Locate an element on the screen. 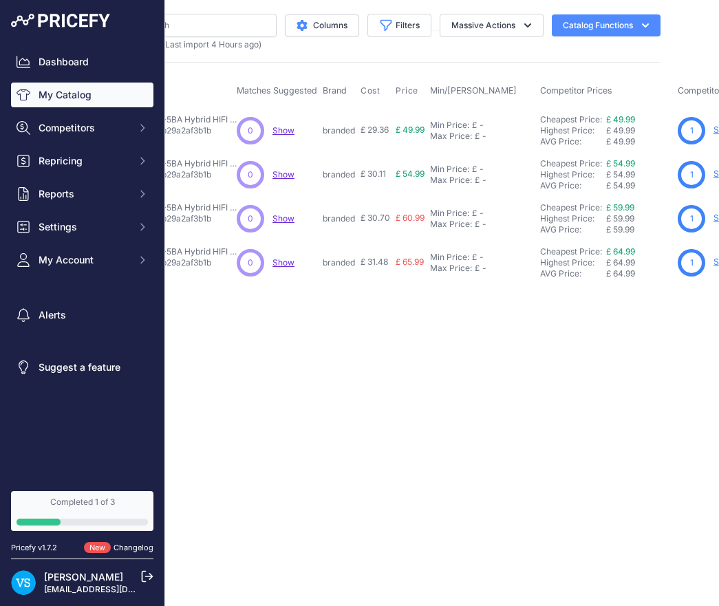  button: Repricing is located at coordinates (82, 161).